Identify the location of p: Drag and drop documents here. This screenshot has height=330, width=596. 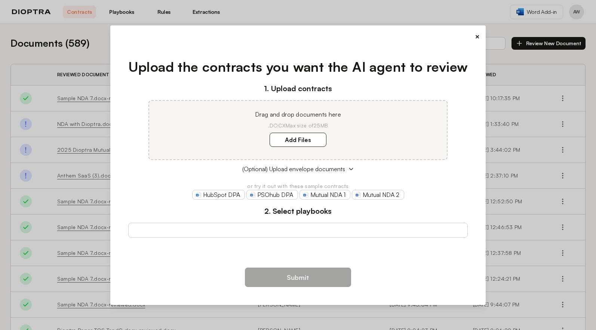
(298, 114).